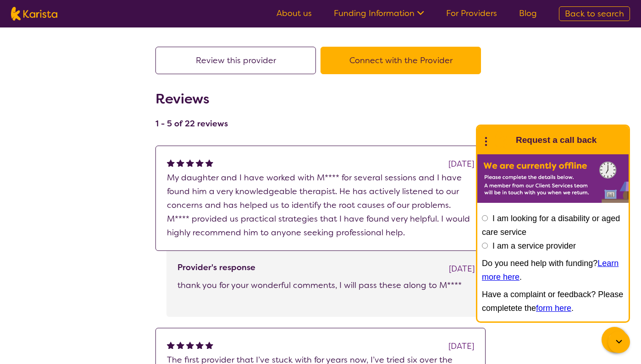 The width and height of the screenshot is (641, 364). I want to click on a: Back to search, so click(594, 14).